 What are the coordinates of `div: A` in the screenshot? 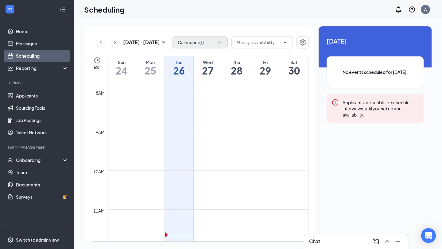 It's located at (426, 9).